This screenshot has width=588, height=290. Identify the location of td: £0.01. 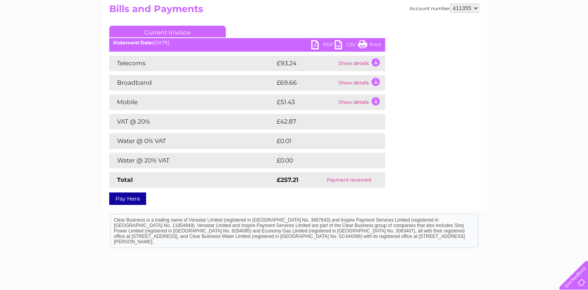
(320, 141).